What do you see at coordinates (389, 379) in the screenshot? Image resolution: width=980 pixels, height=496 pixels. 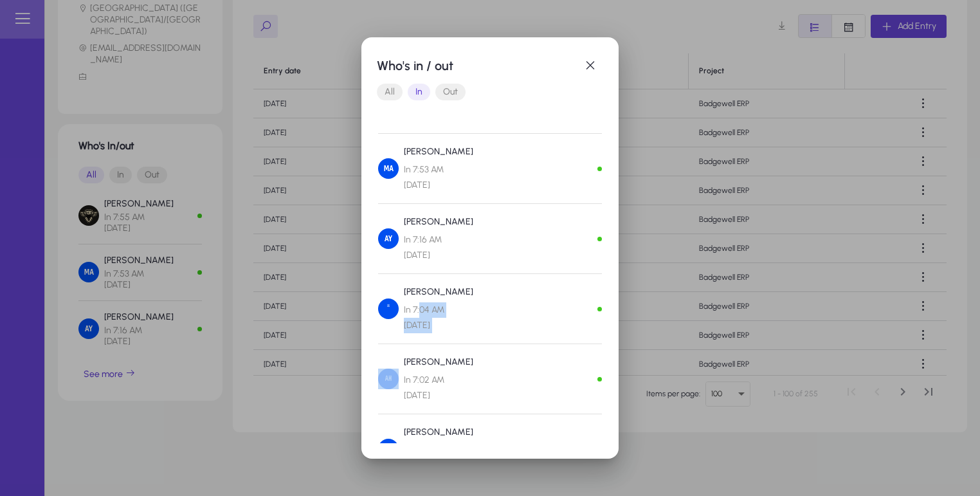 I see `img: Aleaa Hassan` at bounding box center [389, 379].